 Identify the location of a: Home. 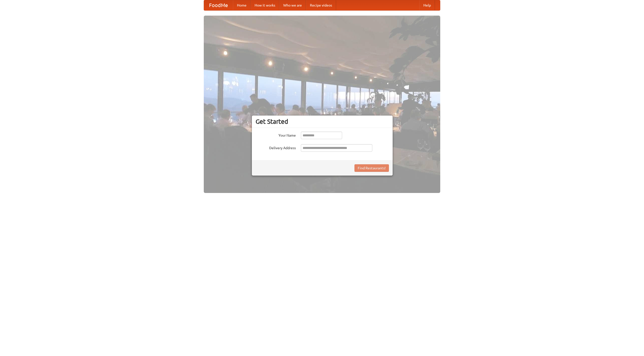
(242, 5).